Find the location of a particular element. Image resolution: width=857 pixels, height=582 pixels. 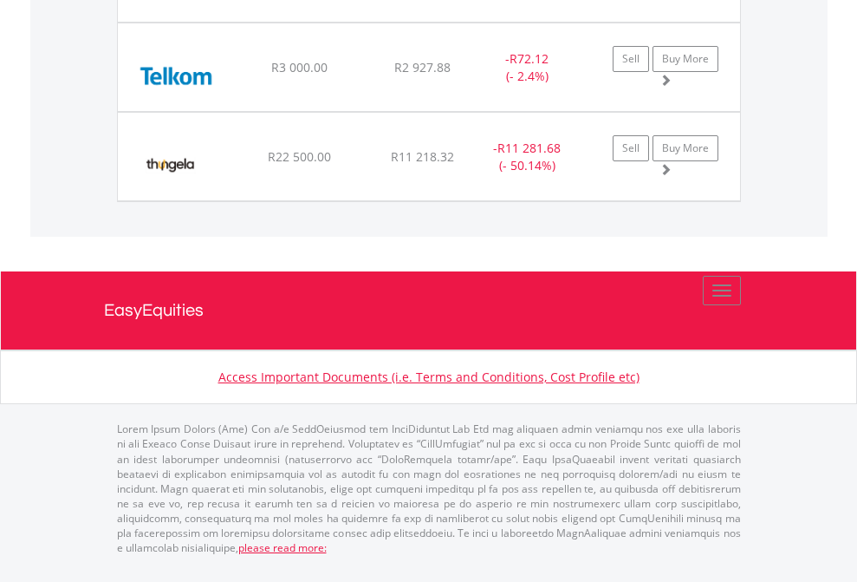

div: - (- 2.4%) is located at coordinates (527, 68).